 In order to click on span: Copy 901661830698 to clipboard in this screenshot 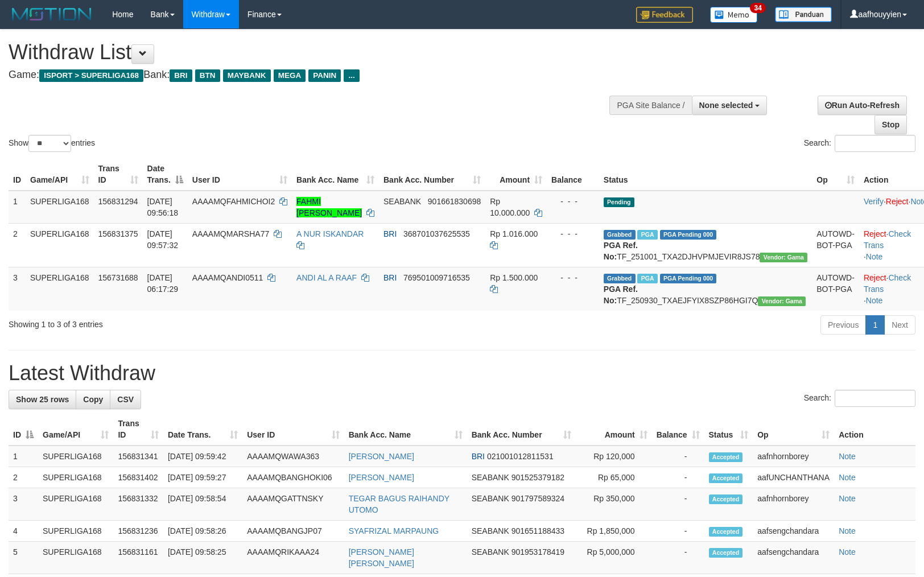, I will do `click(454, 201)`.